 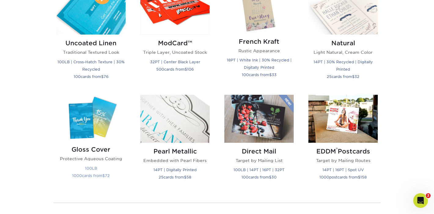 What do you see at coordinates (343, 160) in the screenshot?
I see `p: Target by Mailing Routes` at bounding box center [343, 160].